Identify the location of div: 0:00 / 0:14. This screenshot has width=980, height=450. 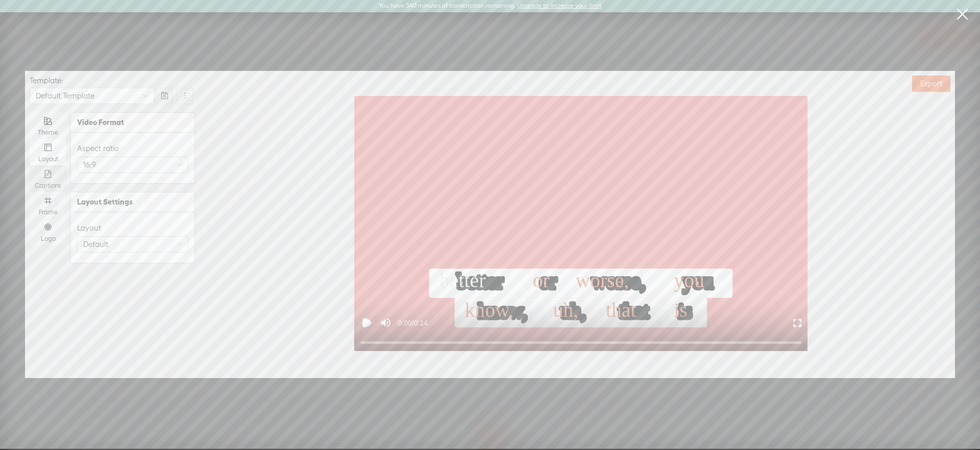
(413, 323).